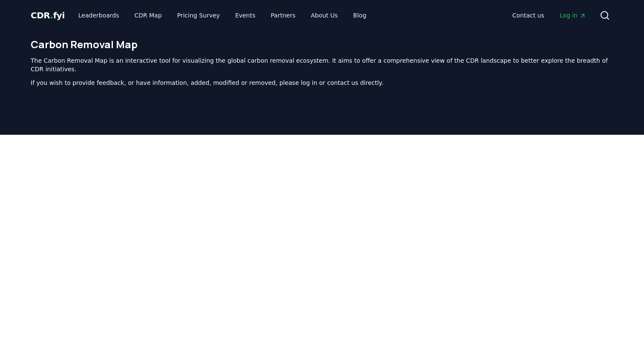 Image resolution: width=644 pixels, height=351 pixels. What do you see at coordinates (148, 15) in the screenshot?
I see `a: CDR Map` at bounding box center [148, 15].